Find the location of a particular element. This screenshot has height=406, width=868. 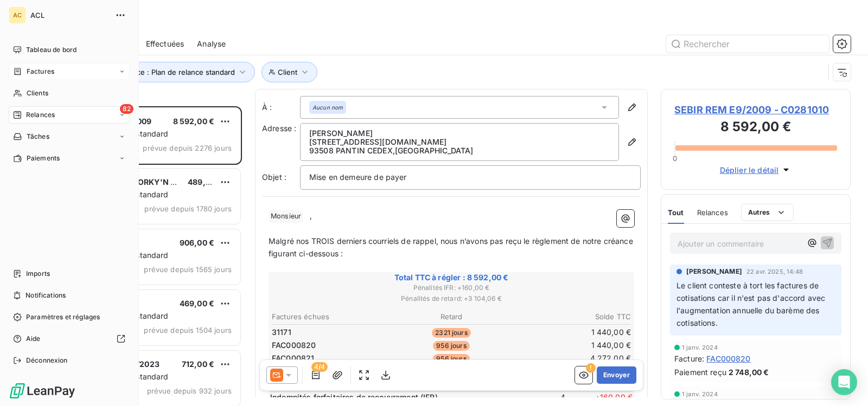

span: Plan de relance : Plan de relance standard is located at coordinates (164, 72).